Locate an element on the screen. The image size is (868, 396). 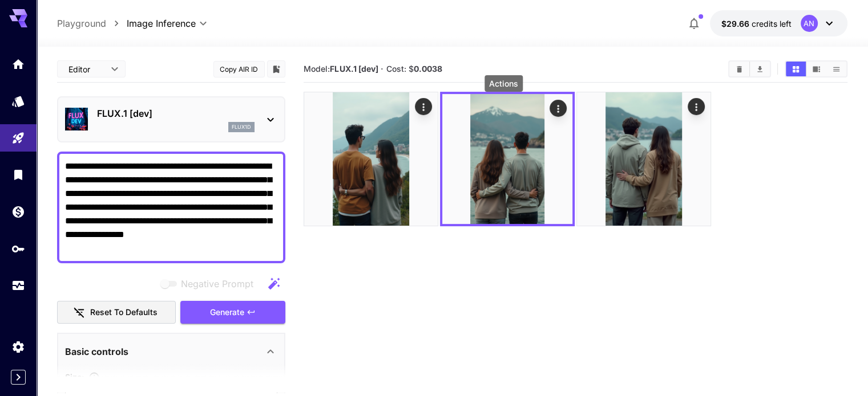
div: Wallet is located at coordinates (18, 212).